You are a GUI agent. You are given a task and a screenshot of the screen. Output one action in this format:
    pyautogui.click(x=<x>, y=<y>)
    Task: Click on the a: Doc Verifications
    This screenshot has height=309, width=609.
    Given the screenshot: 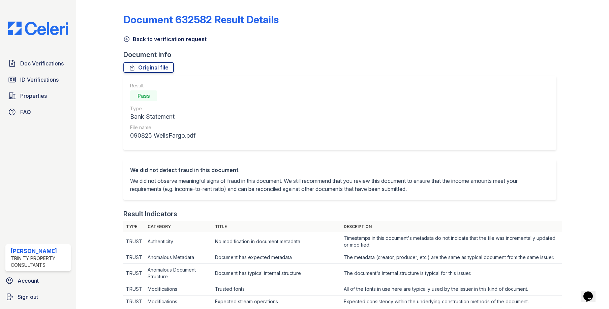 What is the action you would take?
    pyautogui.click(x=38, y=63)
    